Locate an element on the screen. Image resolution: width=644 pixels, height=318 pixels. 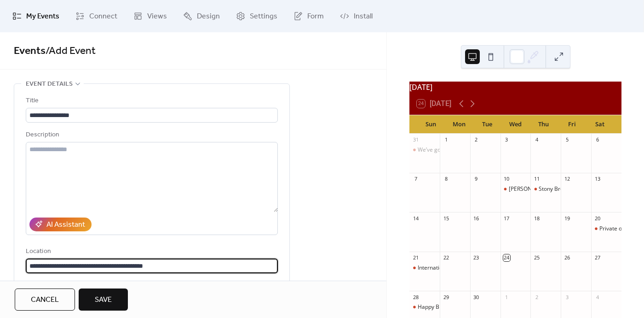
div: Happy Birthday --private event at Pindar is located at coordinates (425, 307).